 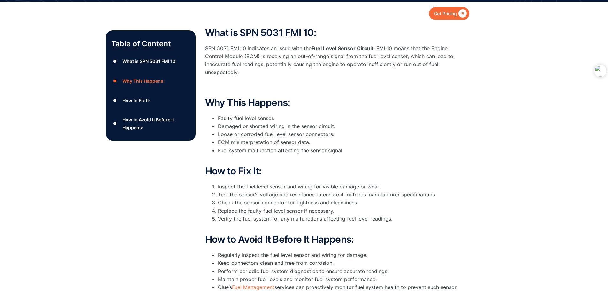 I want to click on div: What is SPN 5031 FMI 10:, so click(x=149, y=61).